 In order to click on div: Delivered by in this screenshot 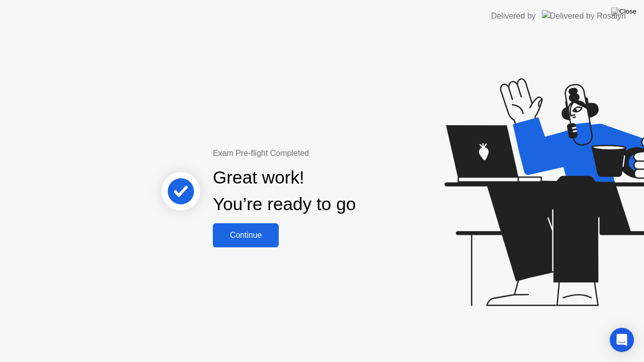, I will do `click(513, 16)`.